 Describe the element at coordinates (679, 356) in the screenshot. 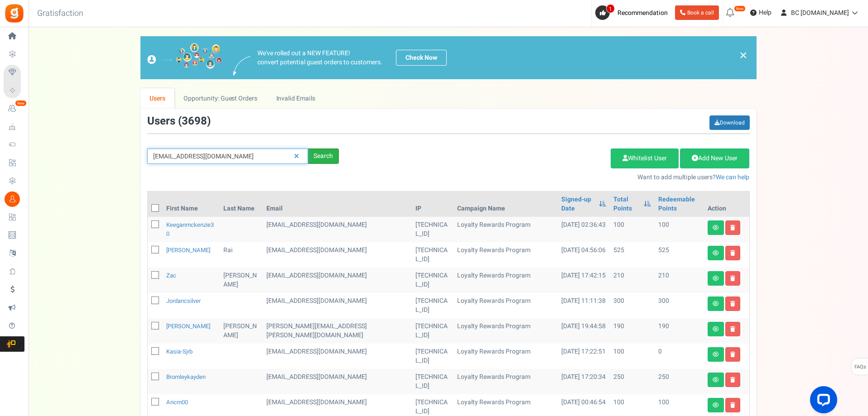

I see `td: 0` at that location.